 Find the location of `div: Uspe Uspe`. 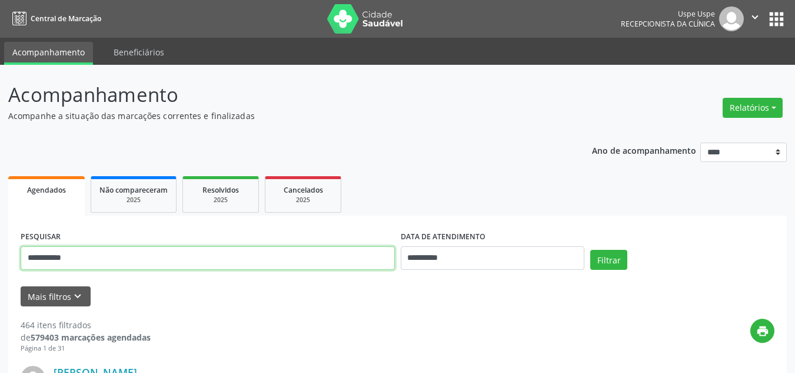

div: Uspe Uspe is located at coordinates (668, 14).